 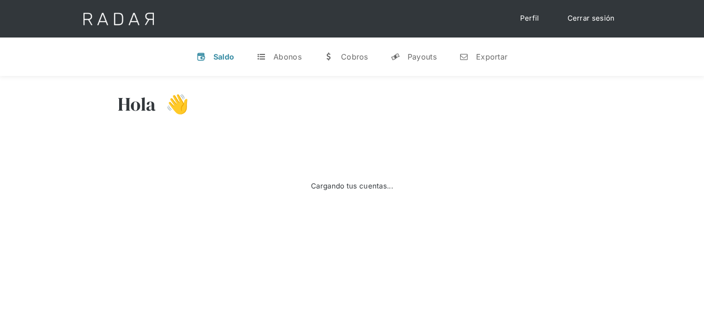 What do you see at coordinates (201, 57) in the screenshot?
I see `div: v` at bounding box center [201, 57].